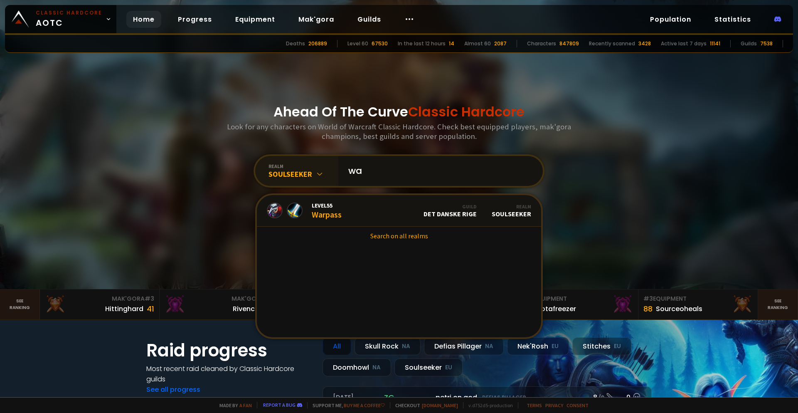  What do you see at coordinates (356, 367) in the screenshot?
I see `div: Doomhowl` at bounding box center [356, 367].